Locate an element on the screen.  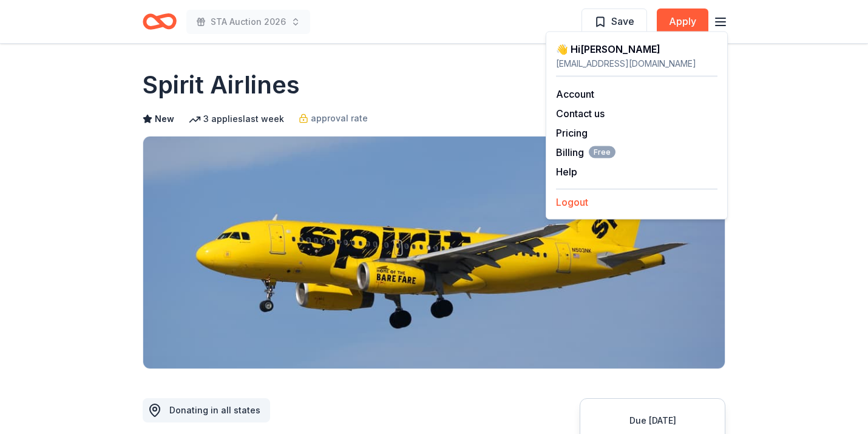
a: Account is located at coordinates (575, 94).